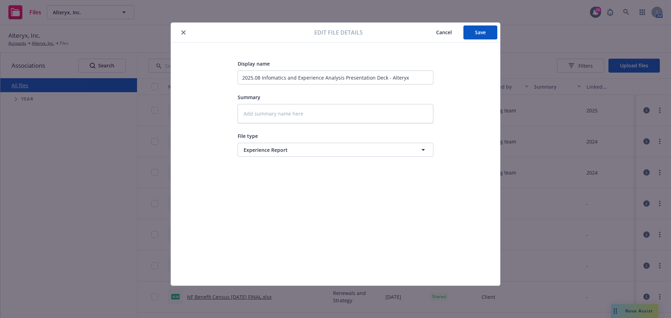 Image resolution: width=671 pixels, height=318 pixels. I want to click on span: Cancel, so click(444, 32).